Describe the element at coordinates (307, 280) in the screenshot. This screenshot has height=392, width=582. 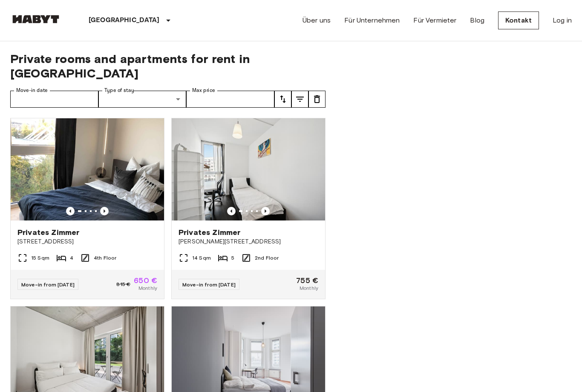
I see `span: 755 €` at that location.